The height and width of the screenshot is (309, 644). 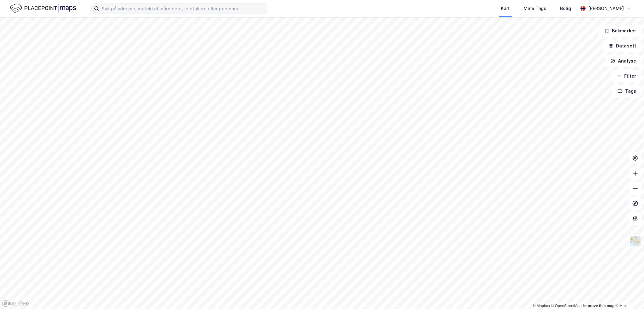 What do you see at coordinates (535, 9) in the screenshot?
I see `div: Mine Tags` at bounding box center [535, 9].